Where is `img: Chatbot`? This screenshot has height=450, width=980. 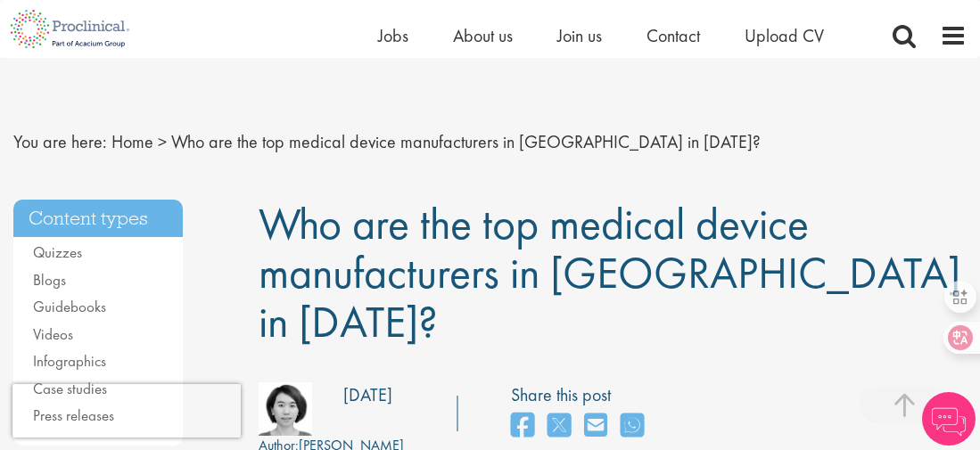 img: Chatbot is located at coordinates (949, 419).